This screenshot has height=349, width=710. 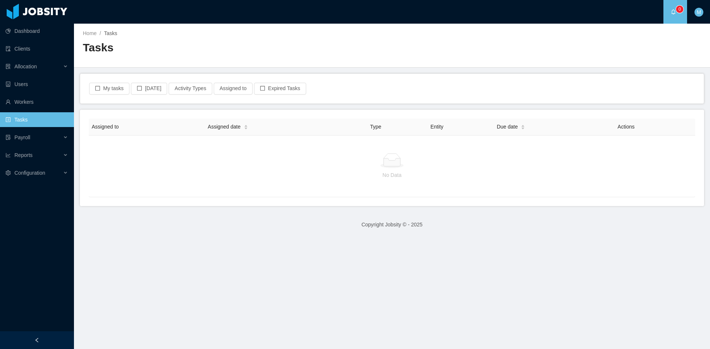 What do you see at coordinates (23, 155) in the screenshot?
I see `span: Reports` at bounding box center [23, 155].